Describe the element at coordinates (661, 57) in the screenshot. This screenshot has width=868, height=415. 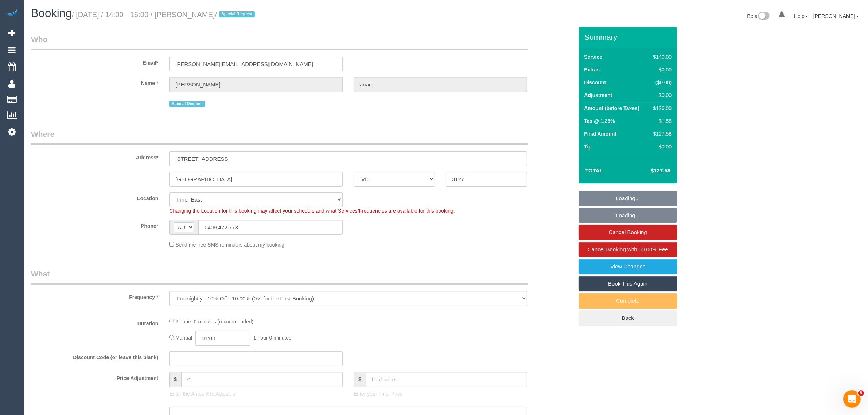
I see `div: $140.00` at that location.